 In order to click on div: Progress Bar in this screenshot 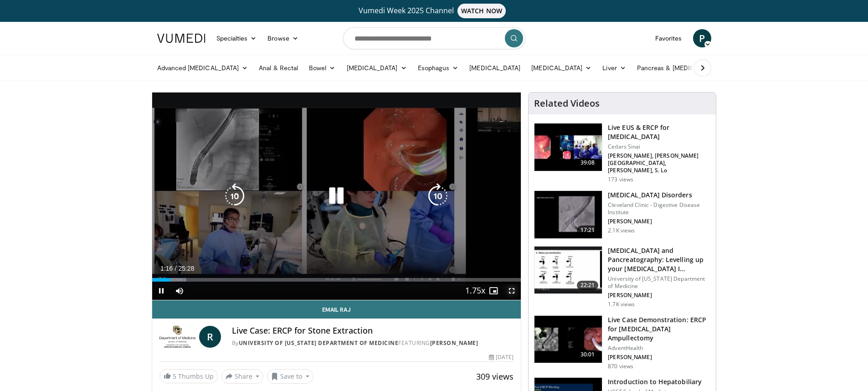, I will do `click(337, 280)`.